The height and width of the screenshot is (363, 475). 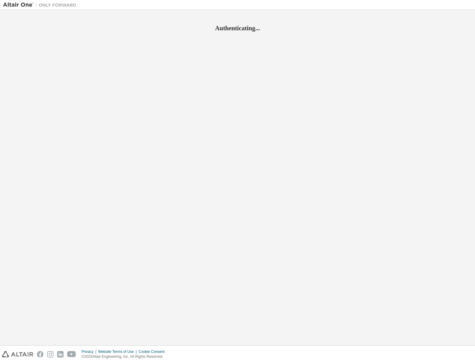 What do you see at coordinates (60, 354) in the screenshot?
I see `img: linkedin.svg` at bounding box center [60, 354].